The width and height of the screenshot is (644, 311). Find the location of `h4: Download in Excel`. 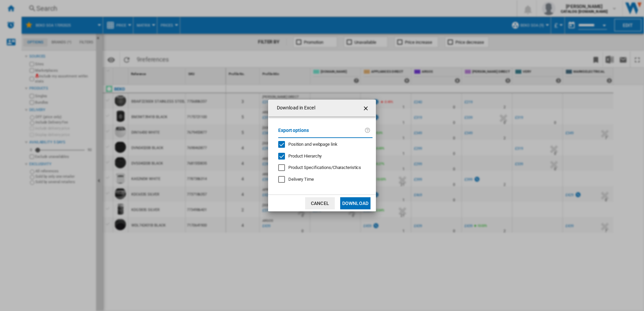

h4: Download in Excel is located at coordinates (295, 108).